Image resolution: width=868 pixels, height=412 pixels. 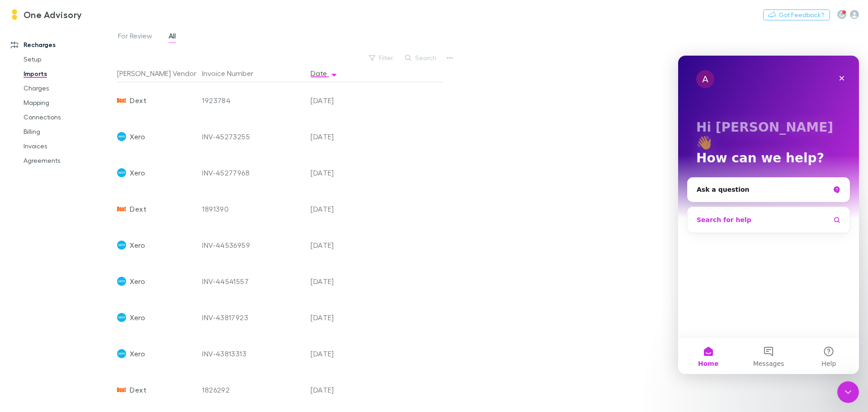 What do you see at coordinates (421, 58) in the screenshot?
I see `button: Search` at bounding box center [421, 58].